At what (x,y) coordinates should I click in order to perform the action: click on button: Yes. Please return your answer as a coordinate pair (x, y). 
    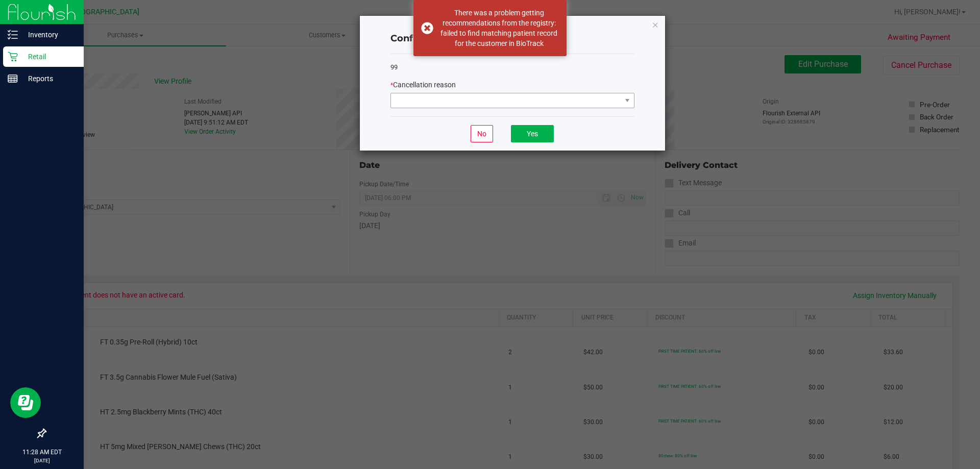
    Looking at the image, I should click on (533, 133).